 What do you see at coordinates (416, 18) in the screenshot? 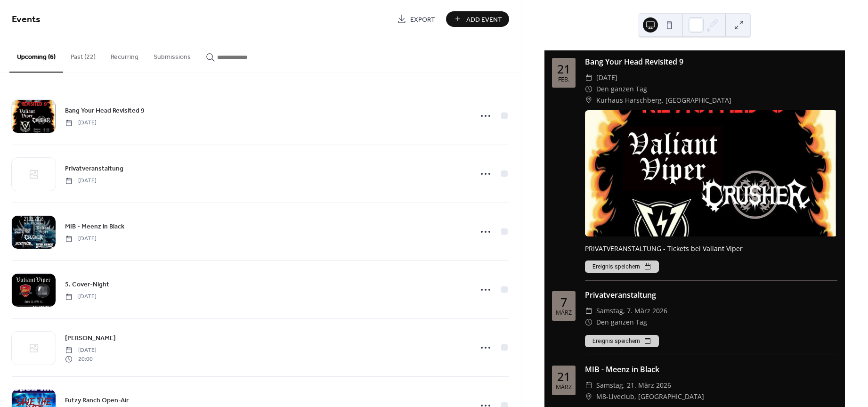
I see `a: Export` at bounding box center [416, 18].